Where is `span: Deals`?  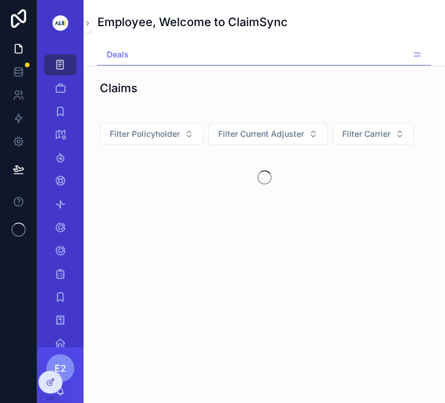 span: Deals is located at coordinates (118, 55).